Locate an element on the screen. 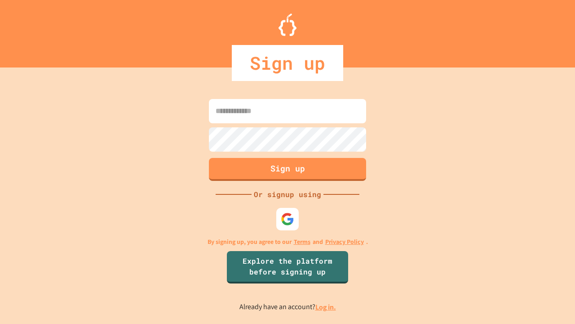 The height and width of the screenshot is (324, 575). a: Terms is located at coordinates (302, 241).